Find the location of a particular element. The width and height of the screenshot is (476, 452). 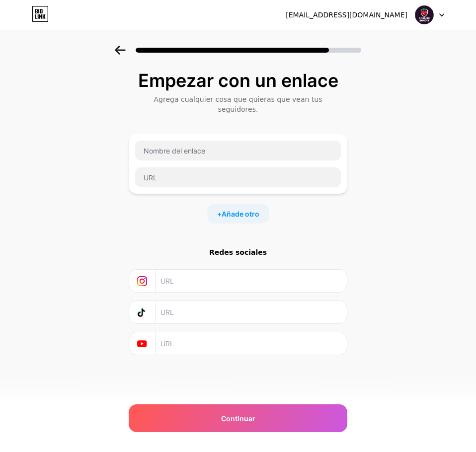

font: Redes sociales is located at coordinates (238, 252).